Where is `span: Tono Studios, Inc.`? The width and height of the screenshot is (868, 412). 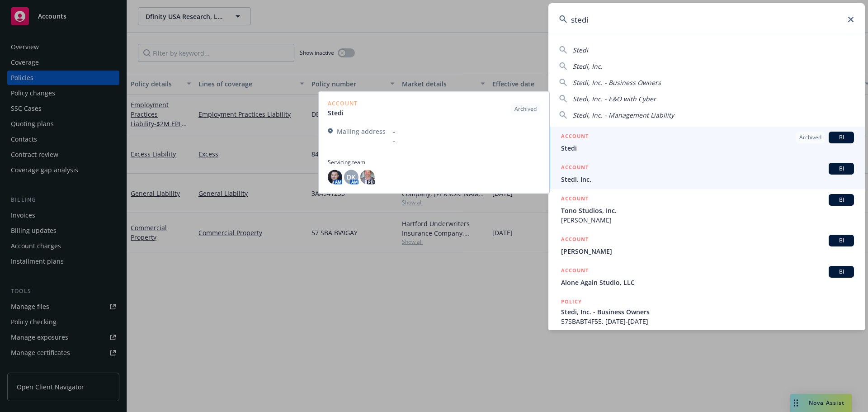
span: Tono Studios, Inc. is located at coordinates (708, 210).